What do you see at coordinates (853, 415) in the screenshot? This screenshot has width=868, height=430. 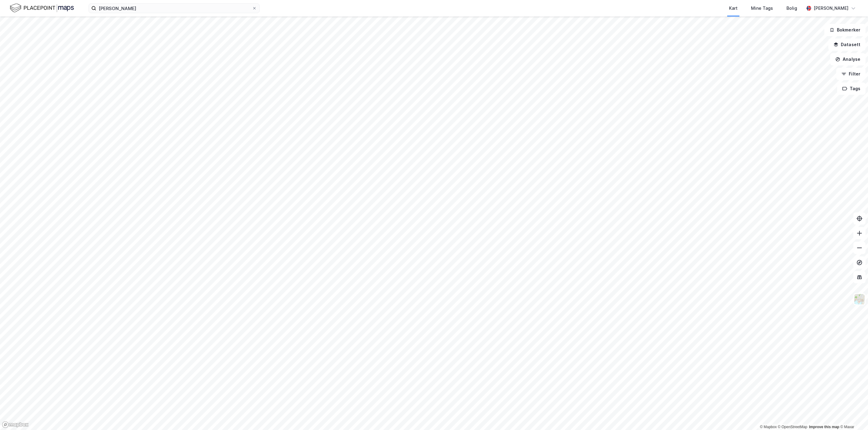 I see `div: Kontrollprogram for chat` at bounding box center [853, 415].